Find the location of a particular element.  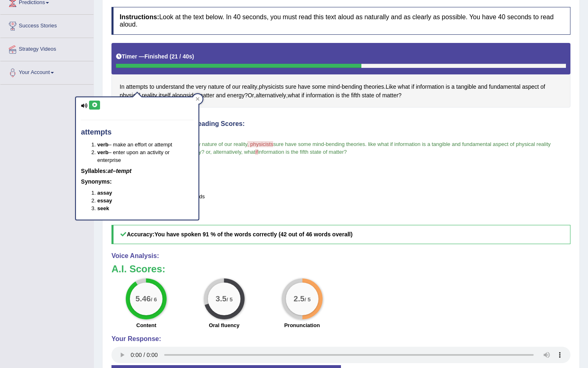

span: alternatively is located at coordinates (227, 151).